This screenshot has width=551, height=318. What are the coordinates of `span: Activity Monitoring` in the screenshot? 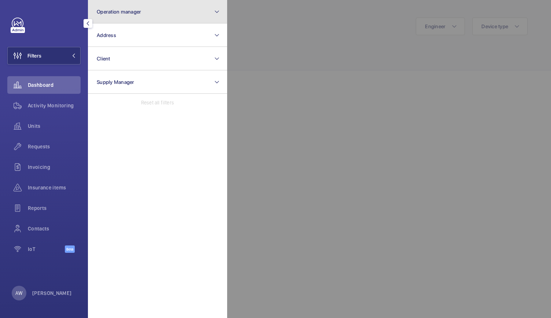 It's located at (54, 106).